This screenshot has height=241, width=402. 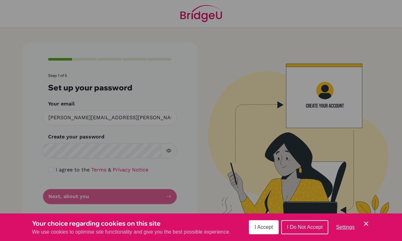 What do you see at coordinates (131, 232) in the screenshot?
I see `p: We use cookies to optimise site functionality and give you the best possible experience.` at bounding box center [131, 232].